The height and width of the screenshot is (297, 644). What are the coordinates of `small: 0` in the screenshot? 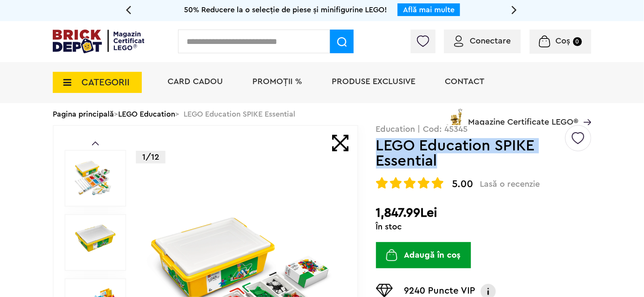 It's located at (577, 41).